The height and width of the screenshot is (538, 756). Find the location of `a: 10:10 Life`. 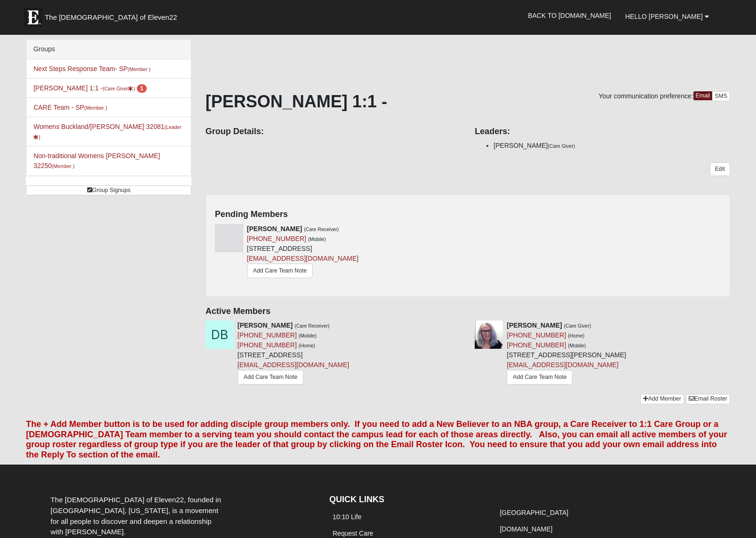

a: 10:10 Life is located at coordinates (347, 517).